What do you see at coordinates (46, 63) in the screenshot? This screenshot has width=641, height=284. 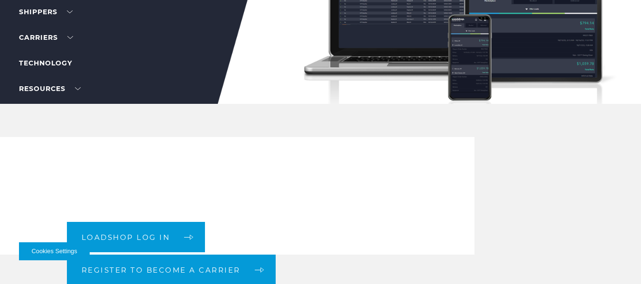 I see `a: Technology` at bounding box center [46, 63].